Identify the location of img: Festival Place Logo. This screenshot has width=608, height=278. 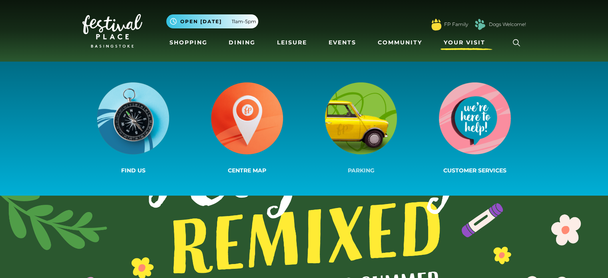
(112, 31).